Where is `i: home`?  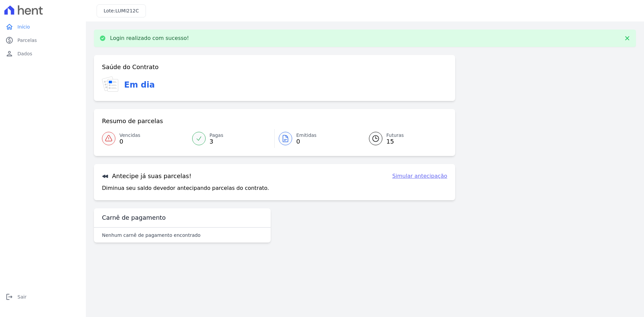 i: home is located at coordinates (9, 27).